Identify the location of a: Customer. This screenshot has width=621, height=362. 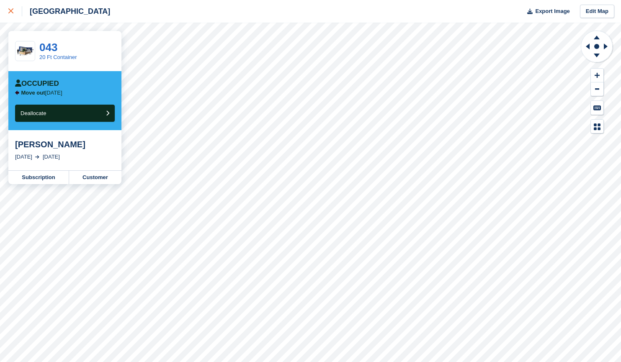
(95, 178).